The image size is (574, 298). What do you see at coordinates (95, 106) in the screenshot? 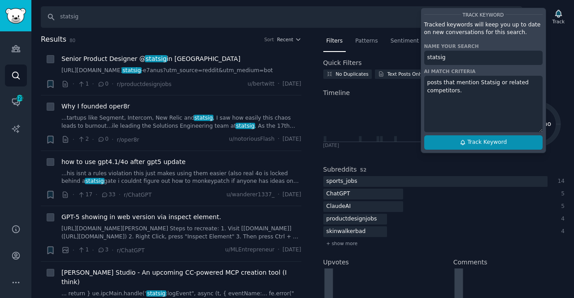
I see `span: Why I founded oper8r` at bounding box center [95, 106].